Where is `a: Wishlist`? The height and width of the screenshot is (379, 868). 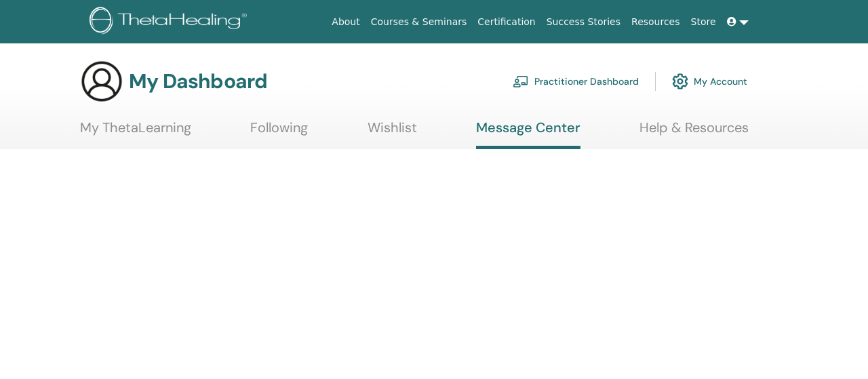
a: Wishlist is located at coordinates (392, 132).